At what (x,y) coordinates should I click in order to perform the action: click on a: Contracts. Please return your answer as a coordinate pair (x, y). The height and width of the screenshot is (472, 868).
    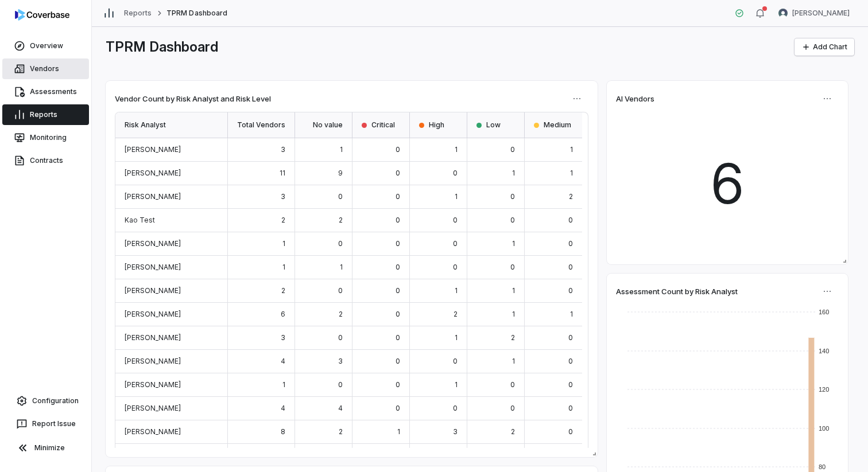
    Looking at the image, I should click on (45, 161).